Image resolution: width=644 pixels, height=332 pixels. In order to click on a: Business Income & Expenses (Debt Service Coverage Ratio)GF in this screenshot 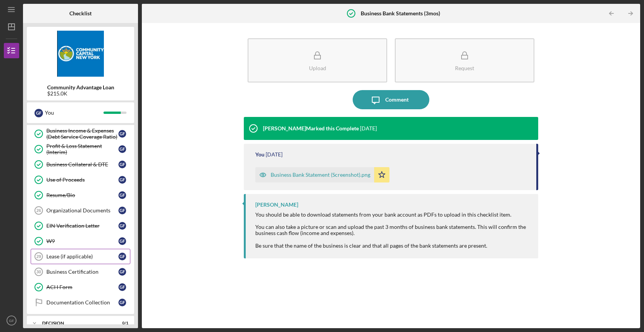, I will do `click(81, 134)`.